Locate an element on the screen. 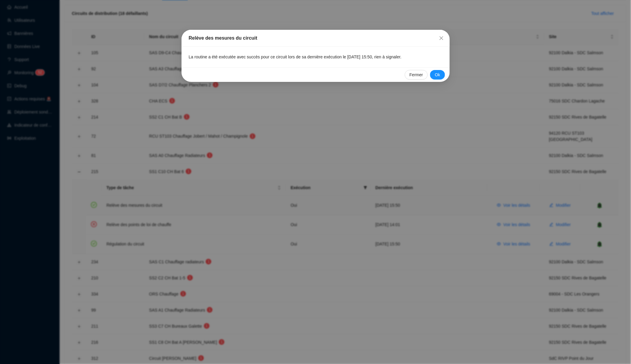  span: Ok is located at coordinates (437, 75).